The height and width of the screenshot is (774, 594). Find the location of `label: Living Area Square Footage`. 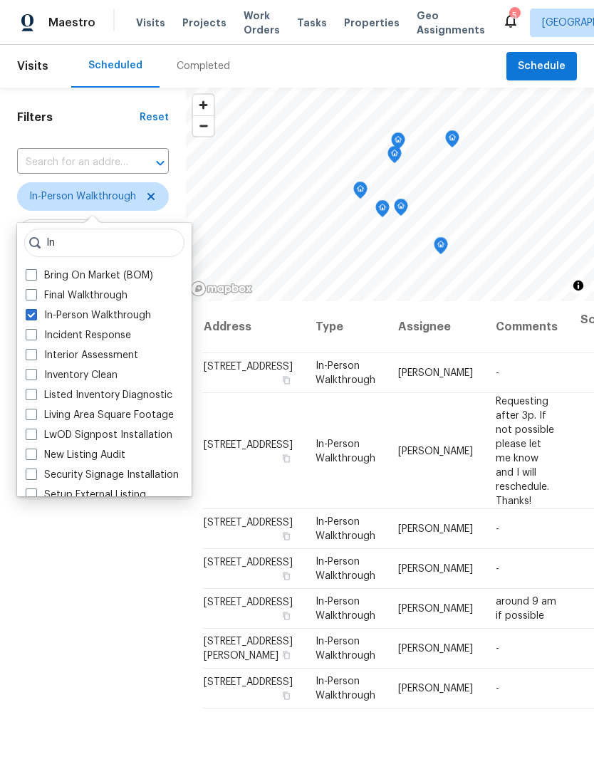

label: Living Area Square Footage is located at coordinates (100, 415).